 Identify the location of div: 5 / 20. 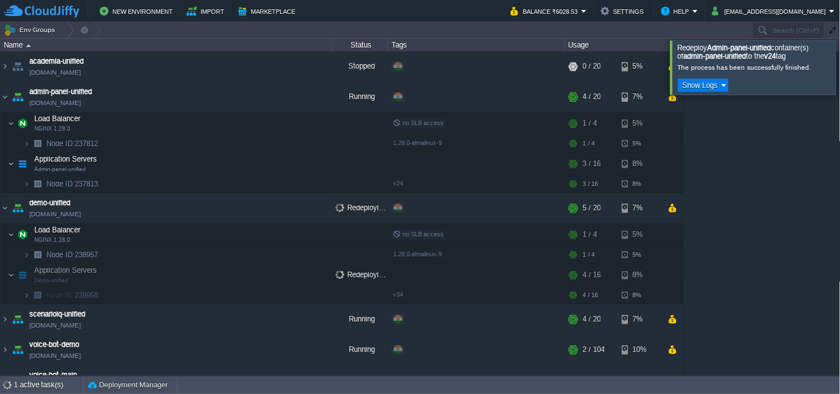
(592, 208).